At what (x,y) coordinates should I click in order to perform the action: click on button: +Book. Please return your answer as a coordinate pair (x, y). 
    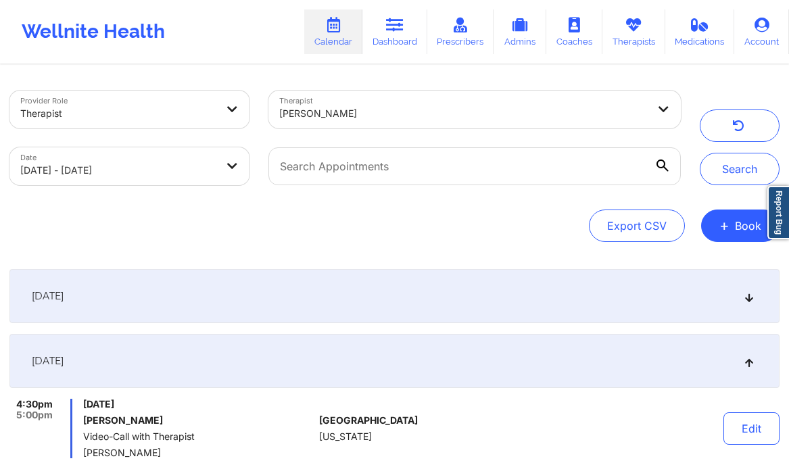
    Looking at the image, I should click on (740, 226).